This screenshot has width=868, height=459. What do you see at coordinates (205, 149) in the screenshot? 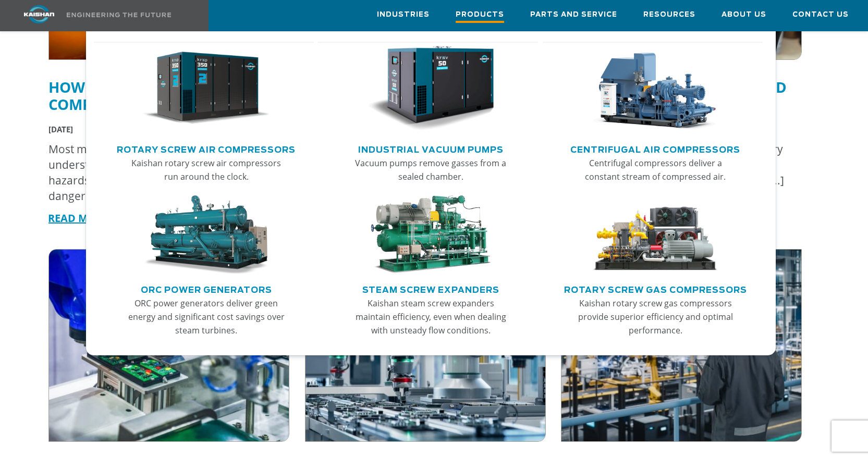
I see `a: Rotary Screw Air Compressors` at bounding box center [205, 149].